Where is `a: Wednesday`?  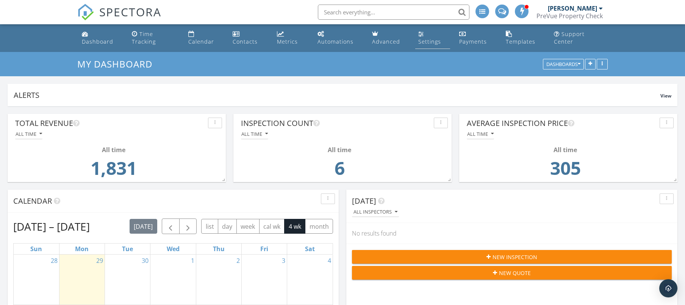
a: Wednesday is located at coordinates (173, 249).